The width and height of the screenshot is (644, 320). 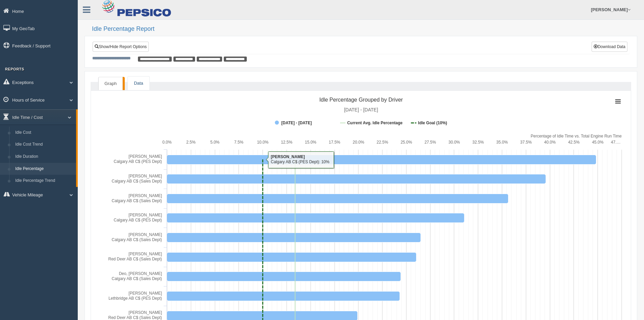 I want to click on a: Idle Percentage Trend, so click(x=44, y=181).